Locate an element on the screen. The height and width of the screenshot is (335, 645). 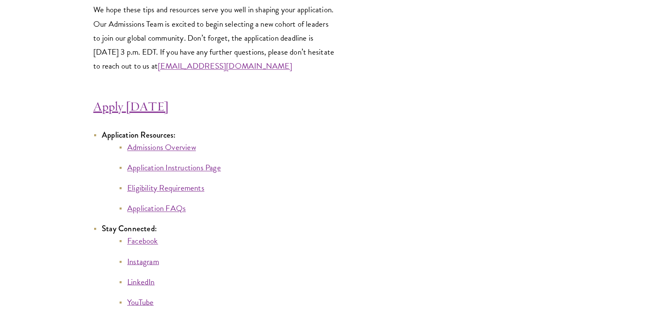
a: YouTube is located at coordinates (140, 302).